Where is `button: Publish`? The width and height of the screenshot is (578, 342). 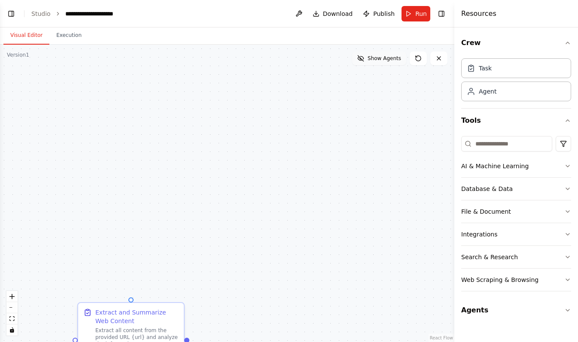 button: Publish is located at coordinates (379, 14).